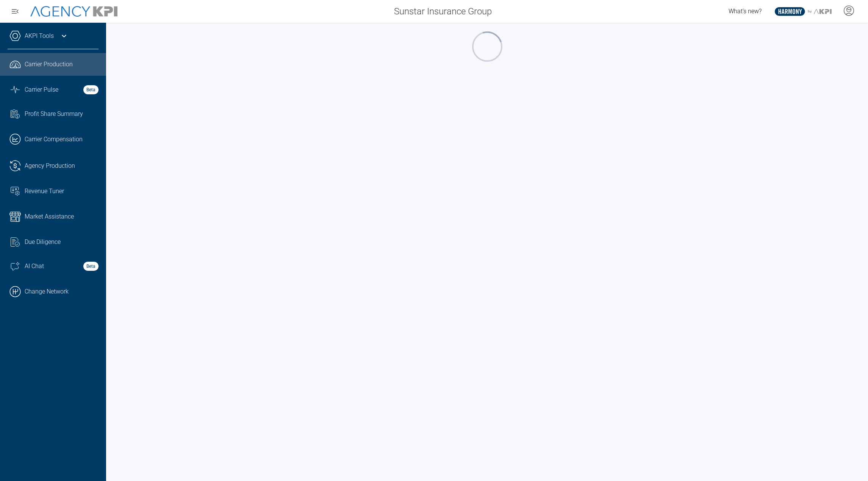  What do you see at coordinates (442, 11) in the screenshot?
I see `span: Sunstar Insurance Group` at bounding box center [442, 11].